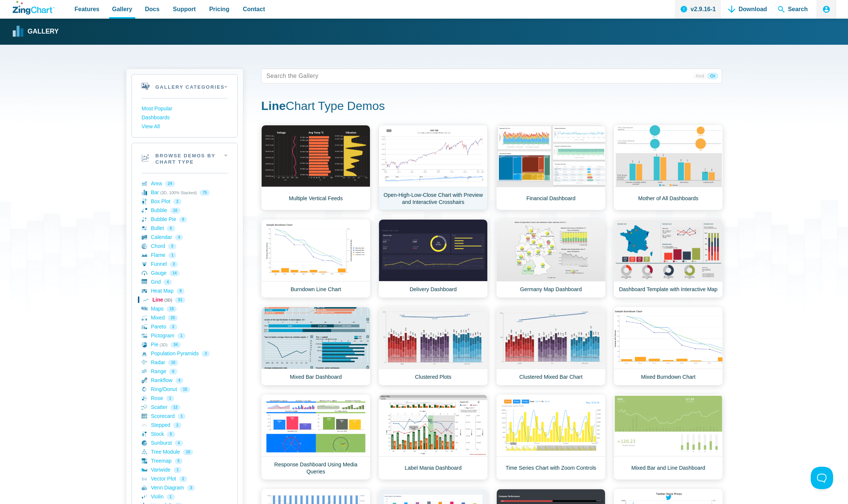 Image resolution: width=848 pixels, height=504 pixels. What do you see at coordinates (433, 437) in the screenshot?
I see `a: Label Mania Dashboard` at bounding box center [433, 437].